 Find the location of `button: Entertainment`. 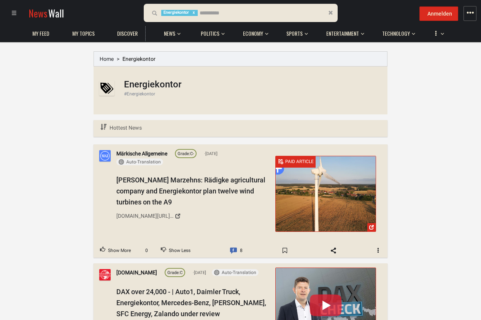

button: Entertainment is located at coordinates (343, 32).